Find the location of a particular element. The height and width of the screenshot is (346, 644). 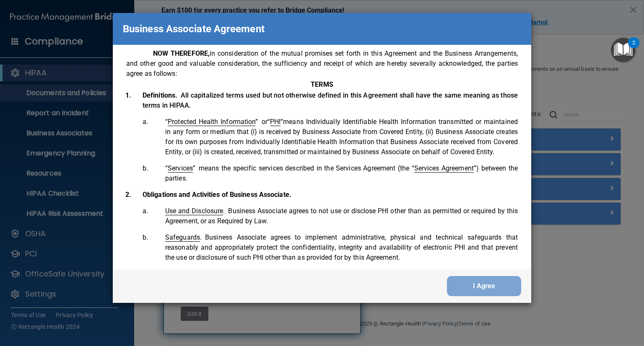

span: Safeguards is located at coordinates (182, 238).